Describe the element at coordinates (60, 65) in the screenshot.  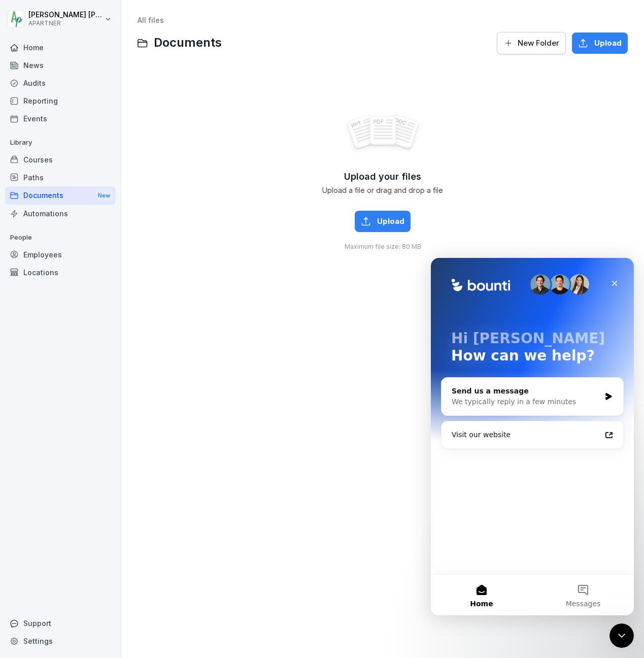
I see `a: News` at that location.